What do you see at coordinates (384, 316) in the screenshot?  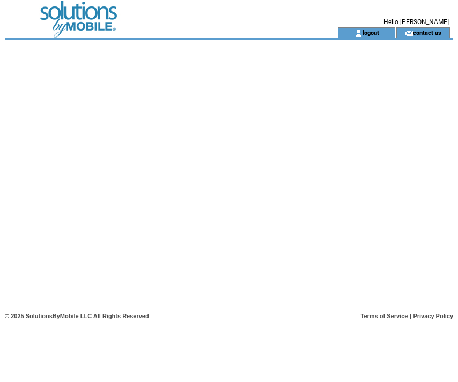 I see `a: Terms of Service` at bounding box center [384, 316].